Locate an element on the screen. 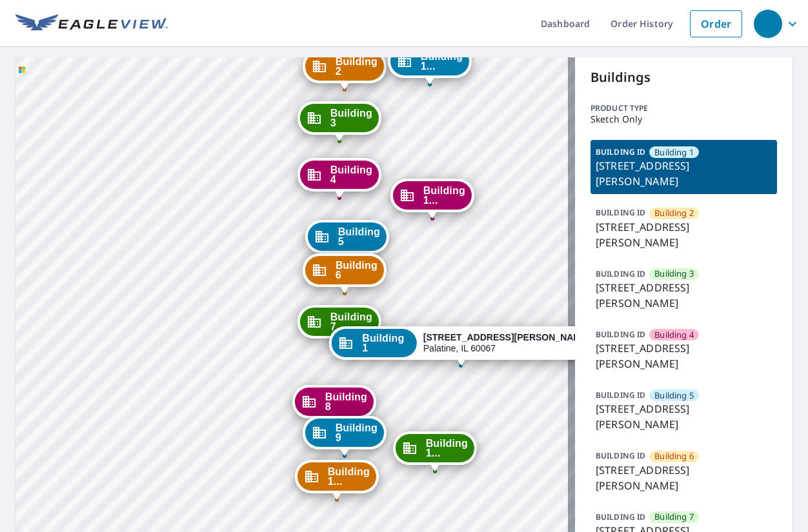 The height and width of the screenshot is (532, 808). div: Dropped pin, building Building 3, Commercial property, 42 North Smith Street Palatine, IL 60067 is located at coordinates (340, 122).